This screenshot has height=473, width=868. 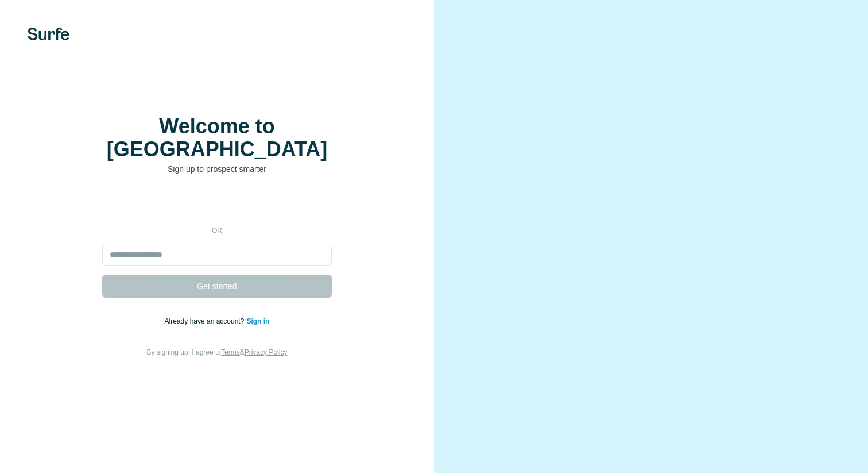 What do you see at coordinates (257, 321) in the screenshot?
I see `a: Sign in` at bounding box center [257, 321].